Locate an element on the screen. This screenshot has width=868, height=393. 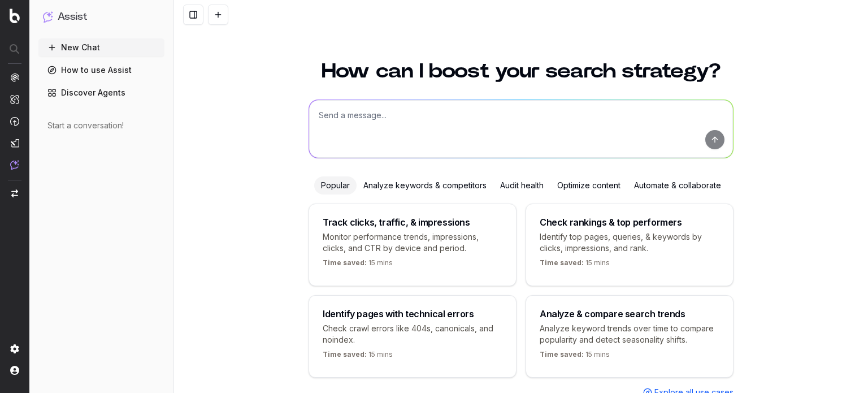
a: Discover Agents is located at coordinates (101, 93).